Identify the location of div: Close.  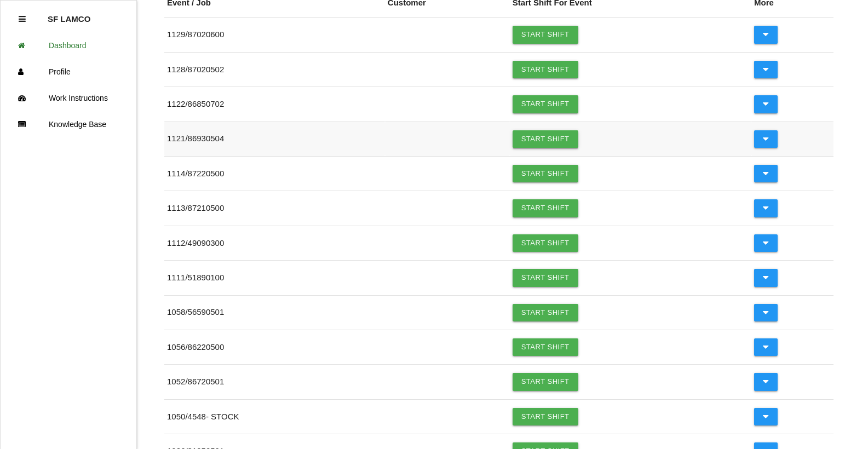
(21, 20).